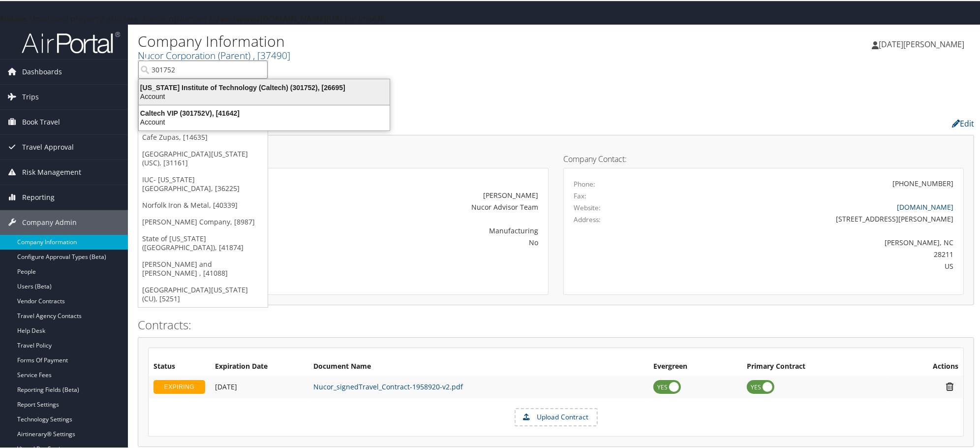 The height and width of the screenshot is (448, 980). What do you see at coordinates (264, 112) in the screenshot?
I see `div: Caltech VIP (301752V), [41642]` at bounding box center [264, 112].